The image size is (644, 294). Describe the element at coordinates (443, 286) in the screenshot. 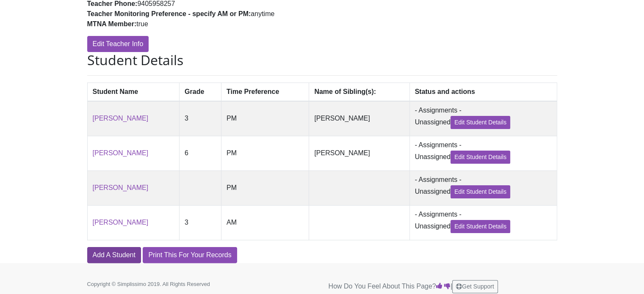

I see `p: How Do You Feel About This Page? |` at that location.